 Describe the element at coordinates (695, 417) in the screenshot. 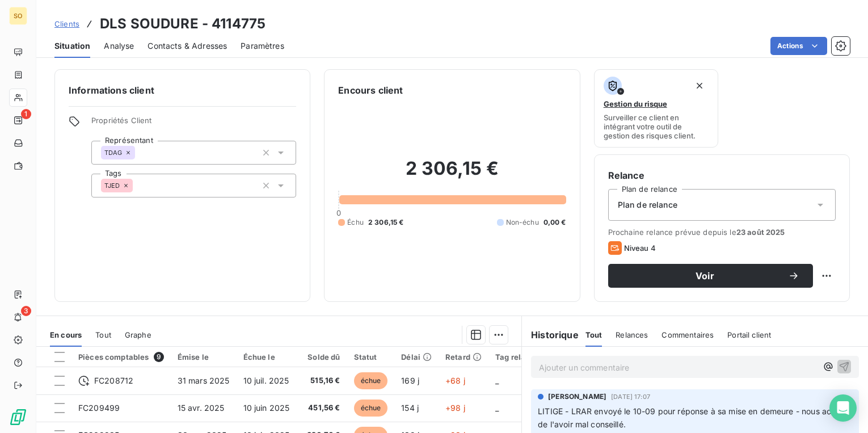

I see `span: LITIGE - LRAR envoyé le 10-09 pour réponse à sa mise en demeure - nous accuse de l'avoir mal cons...` at that location.